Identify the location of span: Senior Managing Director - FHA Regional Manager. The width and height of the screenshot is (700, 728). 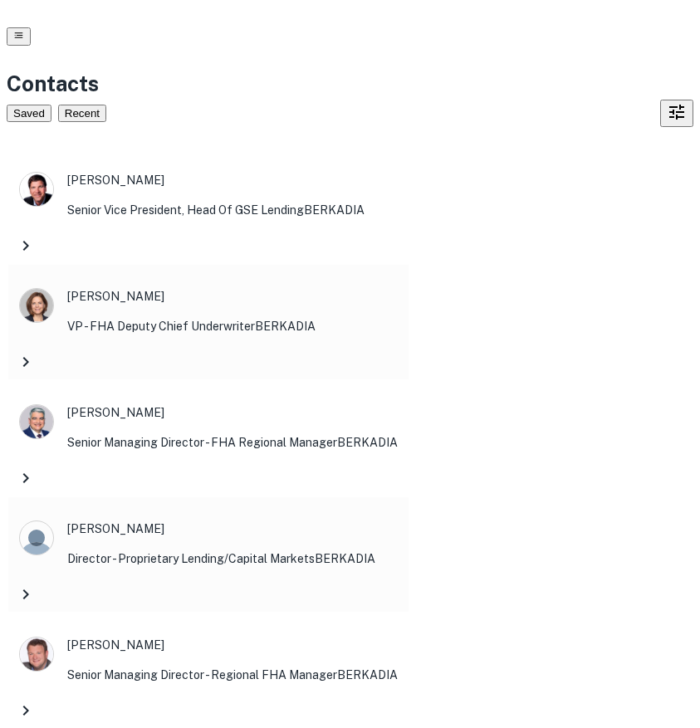
(202, 443).